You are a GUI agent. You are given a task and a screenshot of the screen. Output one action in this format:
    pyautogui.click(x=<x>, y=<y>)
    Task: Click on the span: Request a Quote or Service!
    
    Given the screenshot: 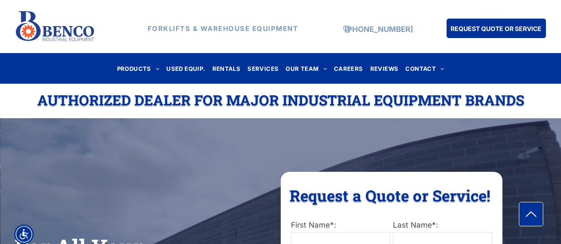 What is the action you would take?
    pyautogui.click(x=390, y=196)
    